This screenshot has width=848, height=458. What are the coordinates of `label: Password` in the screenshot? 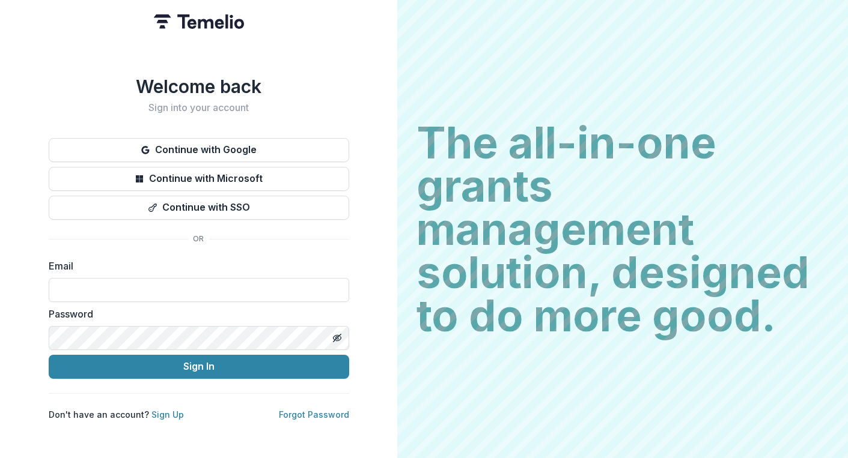 It's located at (195, 314).